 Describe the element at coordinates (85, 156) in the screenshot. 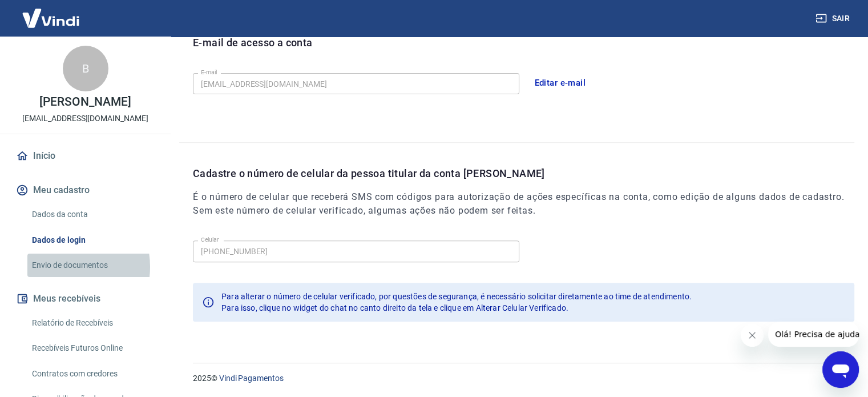

I see `a: Início` at that location.